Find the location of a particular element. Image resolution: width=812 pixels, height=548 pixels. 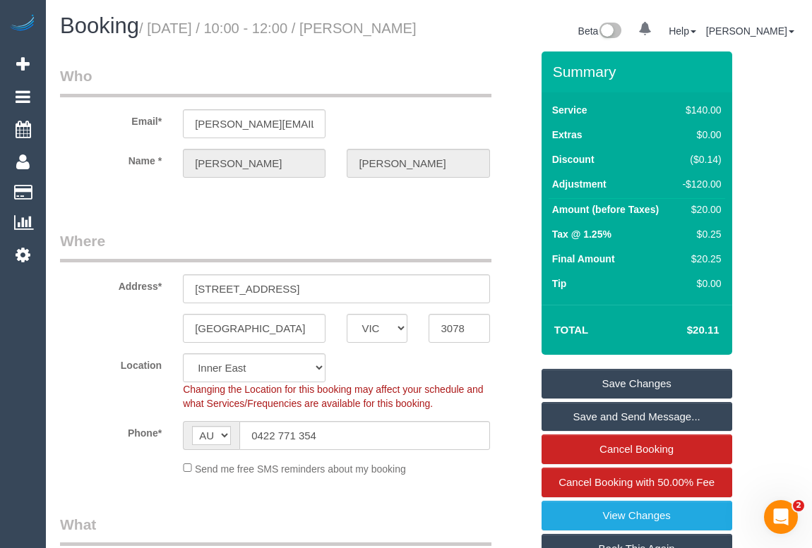

span: 2 is located at coordinates (798, 506).